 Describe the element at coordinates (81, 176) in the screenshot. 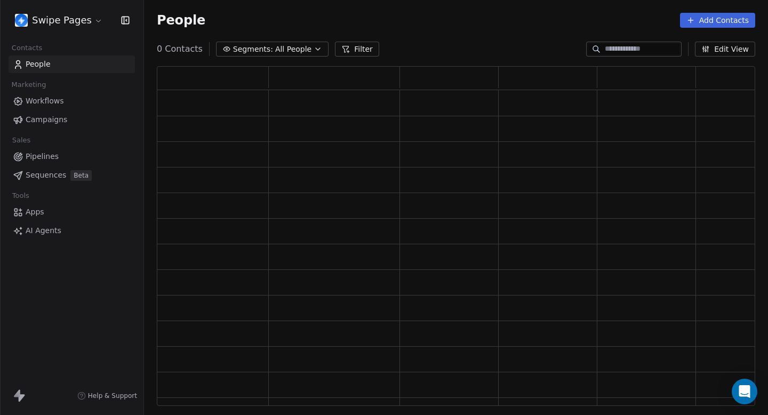

I see `span: Beta` at that location.